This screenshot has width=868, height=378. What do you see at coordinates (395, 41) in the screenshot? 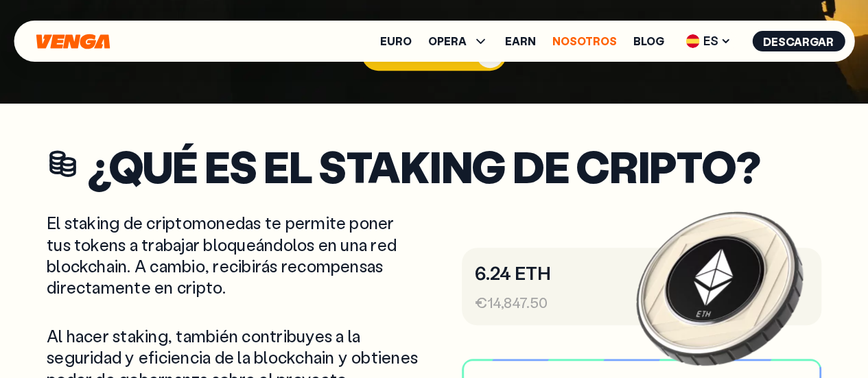
I see `a: Euro` at bounding box center [395, 41].